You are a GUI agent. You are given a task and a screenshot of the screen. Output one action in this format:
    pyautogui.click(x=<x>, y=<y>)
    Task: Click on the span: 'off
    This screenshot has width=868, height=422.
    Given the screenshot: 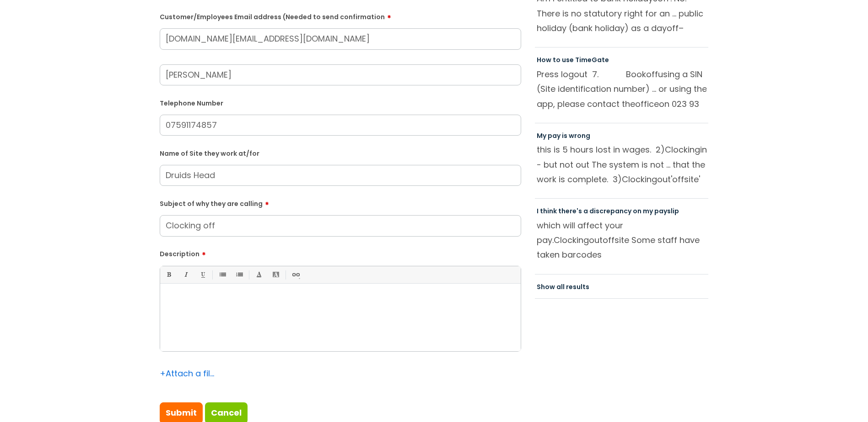 What is the action you would take?
    pyautogui.click(x=677, y=179)
    